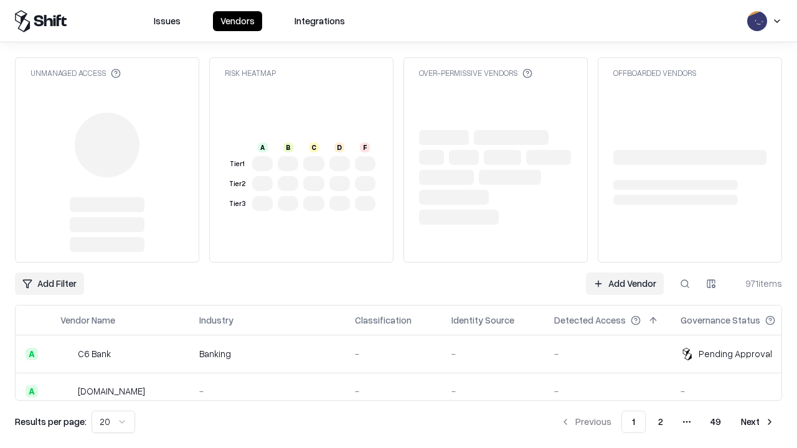  What do you see at coordinates (88, 320) in the screenshot?
I see `div: Vendor Name` at bounding box center [88, 320].